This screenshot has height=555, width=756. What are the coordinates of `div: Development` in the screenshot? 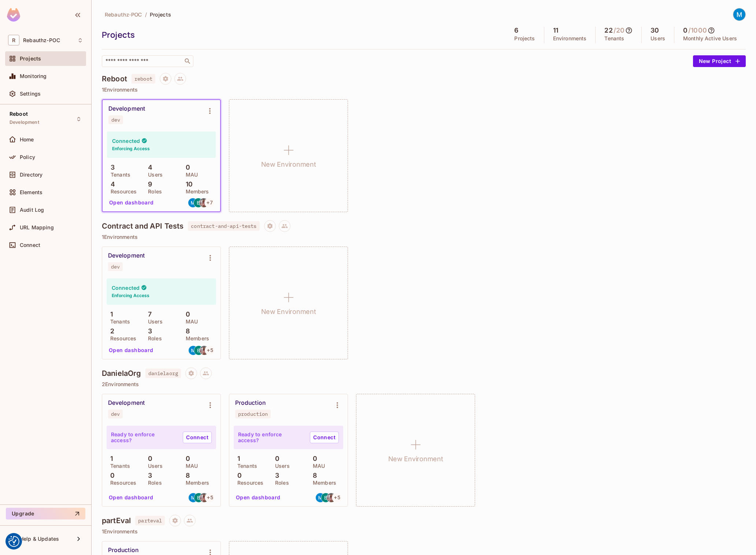 It's located at (126, 256).